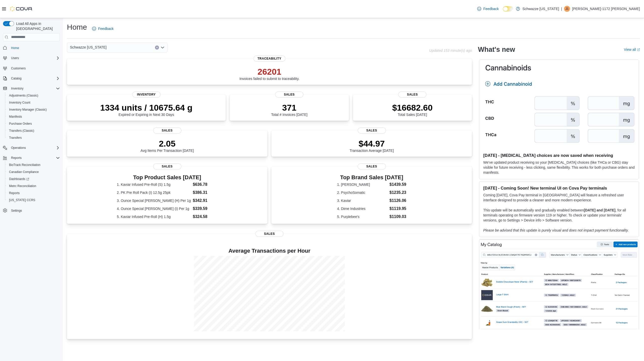 This screenshot has height=361, width=644. What do you see at coordinates (33, 131) in the screenshot?
I see `button: Transfers (Classic)` at bounding box center [33, 131].